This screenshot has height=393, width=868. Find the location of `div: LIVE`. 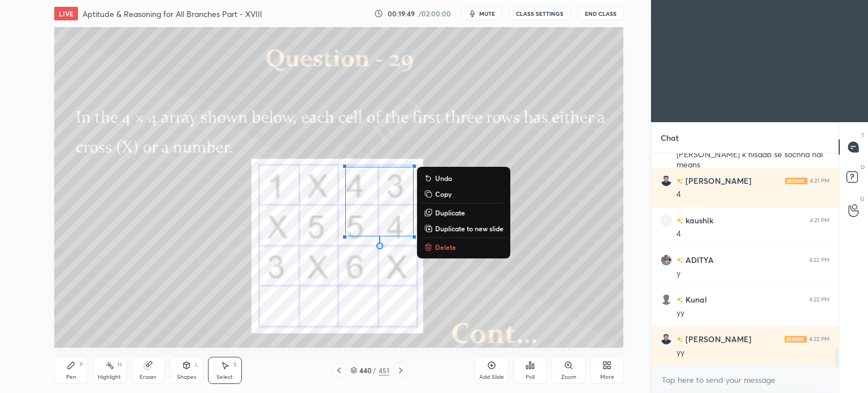

div: LIVE is located at coordinates (66, 13).